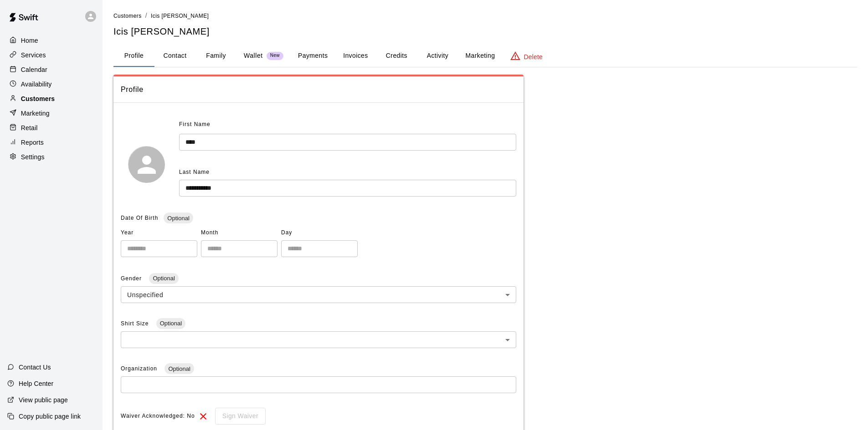  Describe the element at coordinates (36, 84) in the screenshot. I see `p: Availability` at that location.